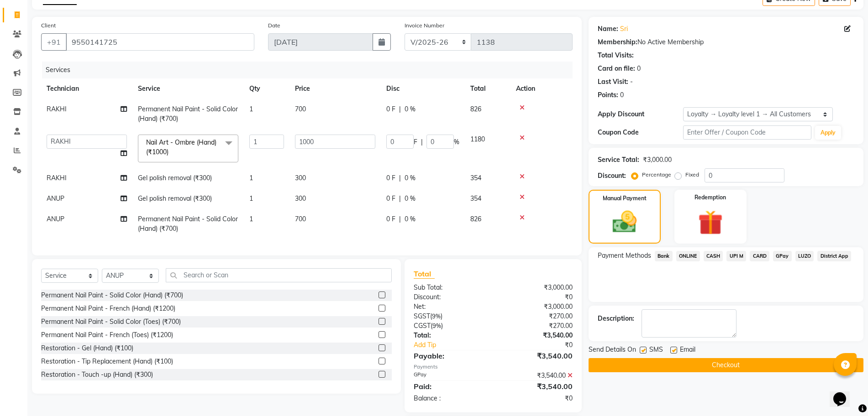  Describe the element at coordinates (613, 350) in the screenshot. I see `span: Send Details On` at that location.